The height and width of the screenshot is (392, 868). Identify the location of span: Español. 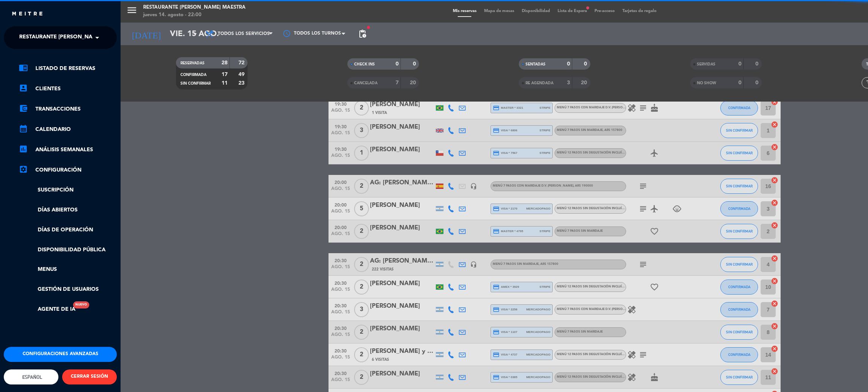
(32, 378).